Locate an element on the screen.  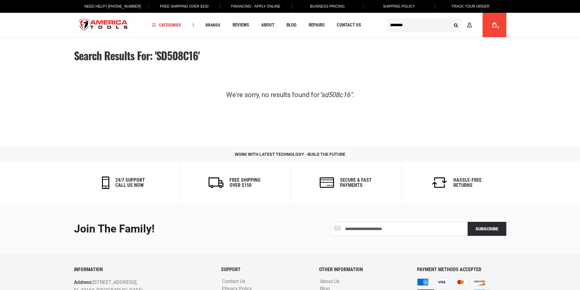
a: About is located at coordinates (268, 25).